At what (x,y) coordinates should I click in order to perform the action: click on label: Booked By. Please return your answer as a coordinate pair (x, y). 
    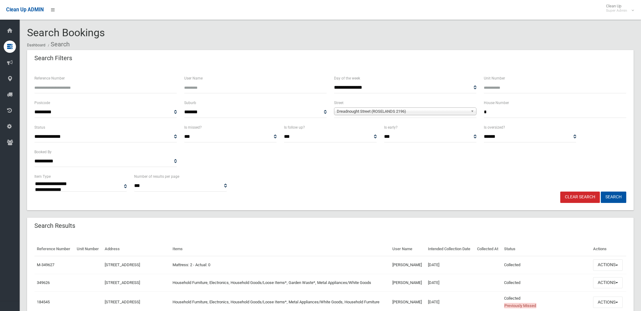
    Looking at the image, I should click on (43, 152).